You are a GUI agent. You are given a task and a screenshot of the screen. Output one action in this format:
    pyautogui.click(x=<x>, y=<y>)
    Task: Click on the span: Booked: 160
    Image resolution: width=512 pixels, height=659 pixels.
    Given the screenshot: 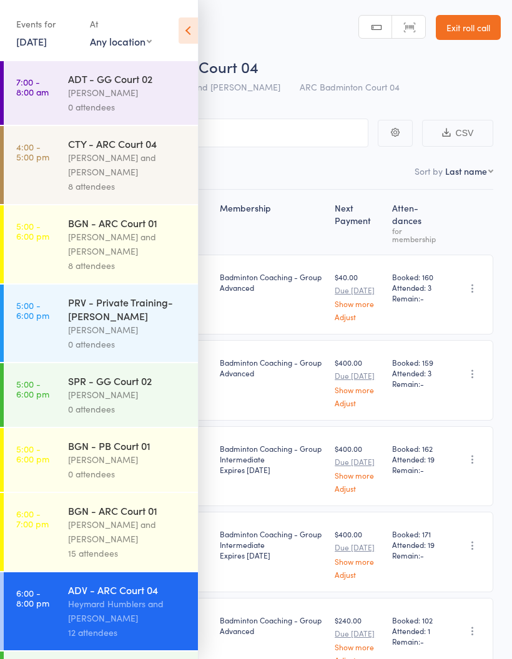 What is the action you would take?
    pyautogui.click(x=417, y=276)
    